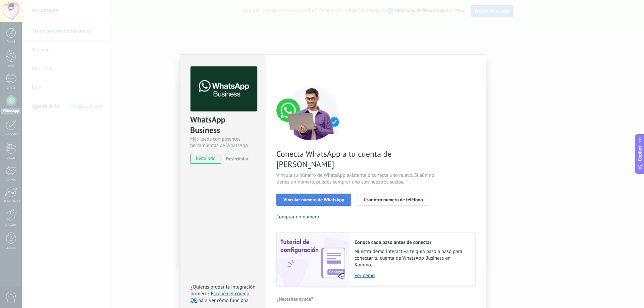 Image resolution: width=644 pixels, height=308 pixels. I want to click on span: Nuestra demo interactiva te guía paso a paso para conectar tu cuenta de WhatsApp Business en Kommo., so click(412, 258).